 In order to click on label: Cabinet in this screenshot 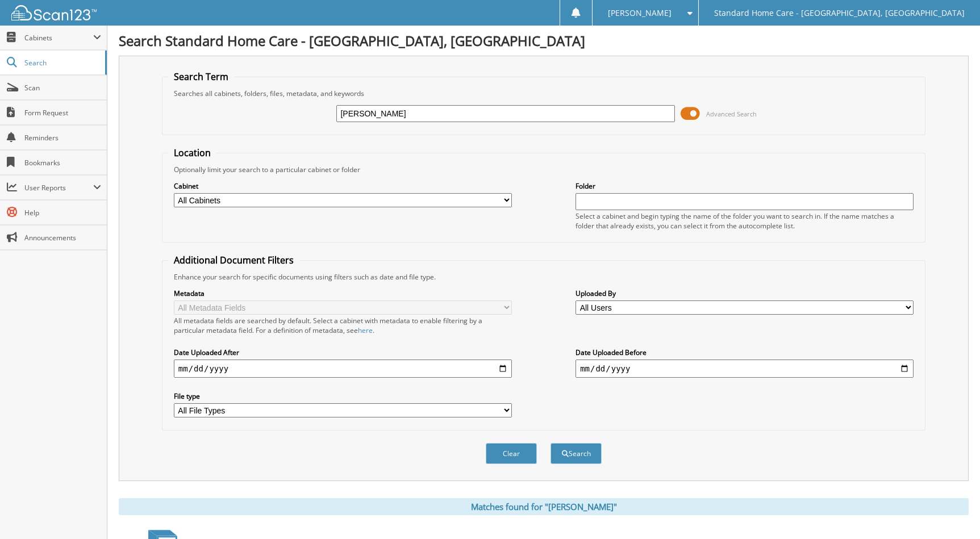, I will do `click(343, 186)`.